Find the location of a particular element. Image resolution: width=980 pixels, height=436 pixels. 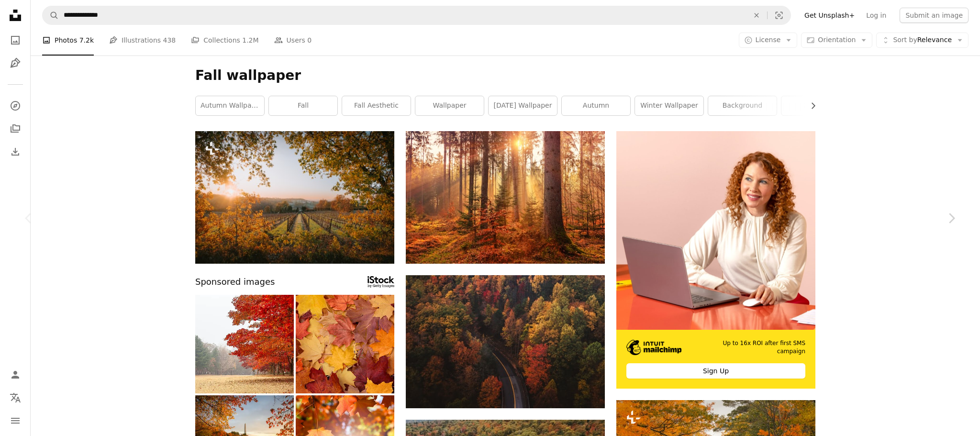

a: autumn is located at coordinates (596, 105).